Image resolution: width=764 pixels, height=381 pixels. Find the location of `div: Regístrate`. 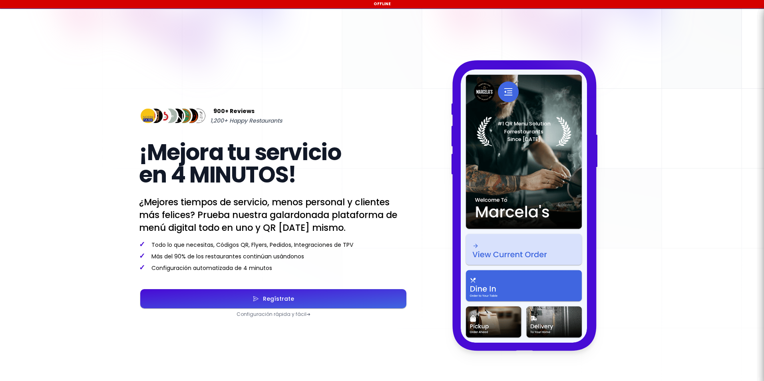

div: Regístrate is located at coordinates (277, 299).